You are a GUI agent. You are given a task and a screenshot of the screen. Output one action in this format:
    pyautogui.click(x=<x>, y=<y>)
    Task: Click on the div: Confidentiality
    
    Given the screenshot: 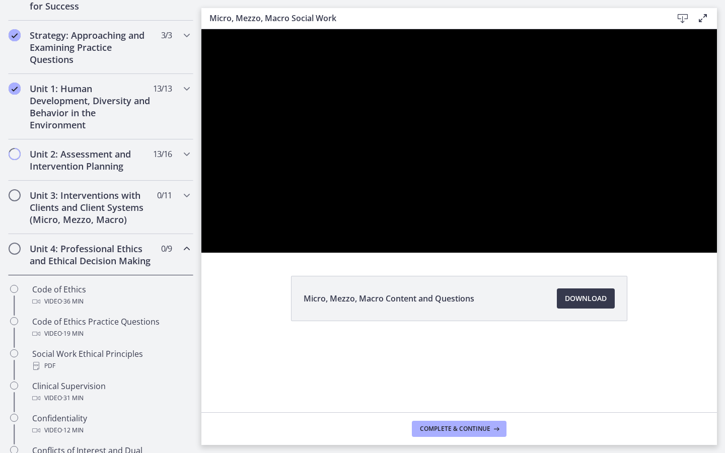 What is the action you would take?
    pyautogui.click(x=111, y=425)
    